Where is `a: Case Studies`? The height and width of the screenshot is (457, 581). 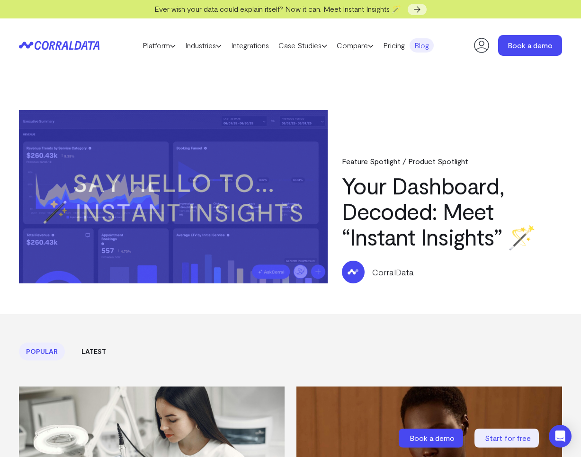 a: Case Studies is located at coordinates (303, 45).